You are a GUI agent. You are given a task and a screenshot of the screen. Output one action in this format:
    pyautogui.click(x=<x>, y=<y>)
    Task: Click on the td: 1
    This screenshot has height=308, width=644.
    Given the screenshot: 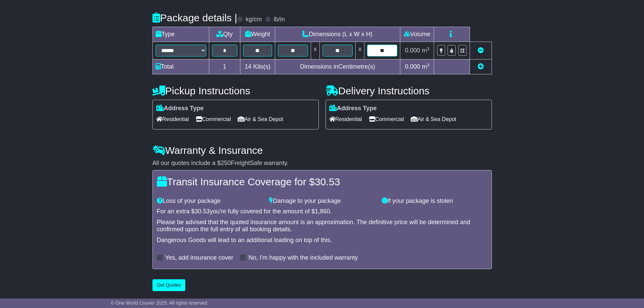 What is the action you would take?
    pyautogui.click(x=225, y=67)
    